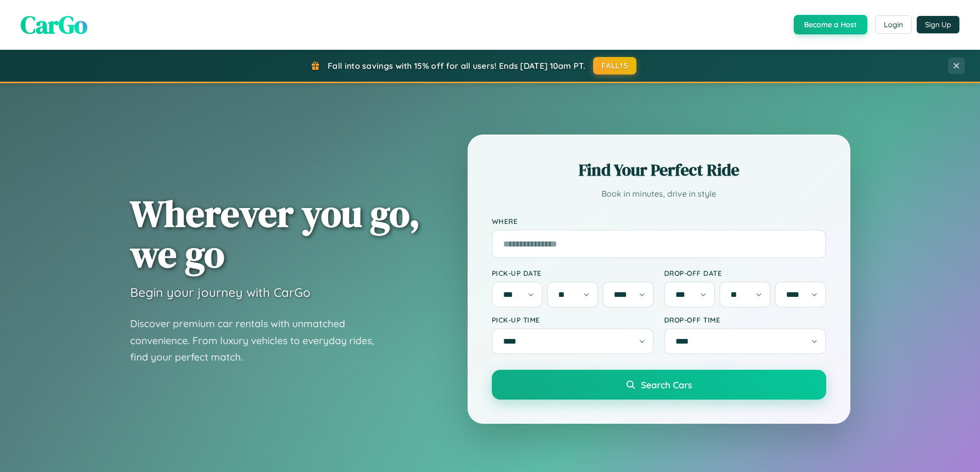 This screenshot has width=980, height=472. What do you see at coordinates (573, 273) in the screenshot?
I see `label: Pick-up Date` at bounding box center [573, 273].